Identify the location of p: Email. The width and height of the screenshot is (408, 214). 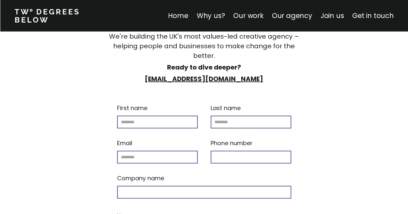
(124, 143).